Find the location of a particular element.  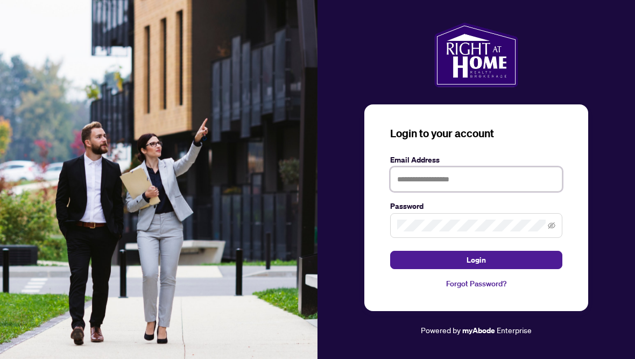

label: Email Address is located at coordinates (477, 160).